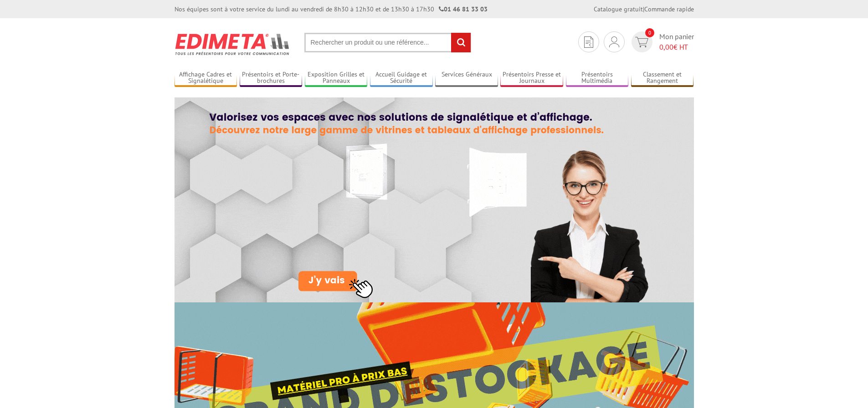 The width and height of the screenshot is (868, 408). Describe the element at coordinates (232, 44) in the screenshot. I see `img: Présentoir, panneau, stand - Edimeta - PLV, affichage, mobilier bureau, entreprise` at that location.